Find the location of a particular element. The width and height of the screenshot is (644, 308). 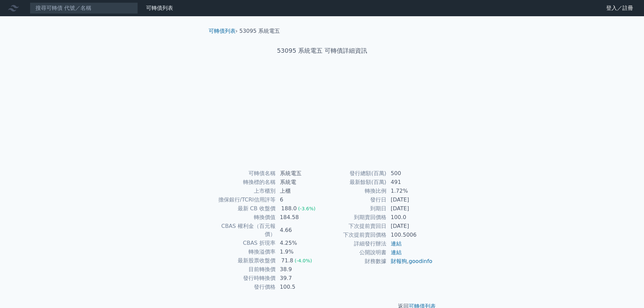

td: 上市櫃別 is located at coordinates (243, 191).